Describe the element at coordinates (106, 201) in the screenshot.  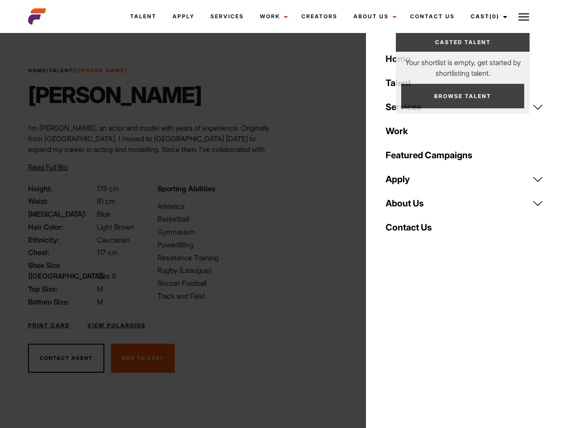
I see `span: 81 cm` at that location.